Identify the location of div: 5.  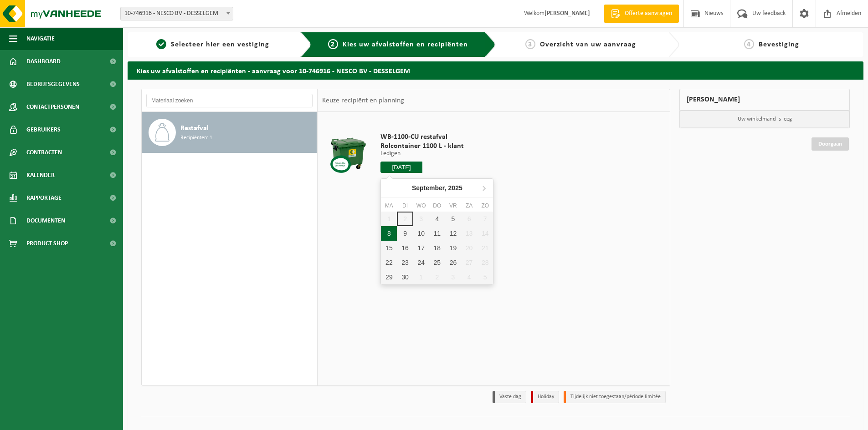
(453, 219).